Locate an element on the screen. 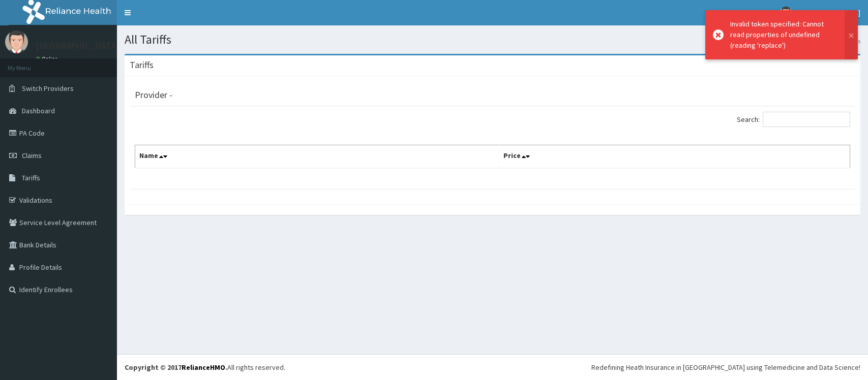  a: Online is located at coordinates (48, 59).